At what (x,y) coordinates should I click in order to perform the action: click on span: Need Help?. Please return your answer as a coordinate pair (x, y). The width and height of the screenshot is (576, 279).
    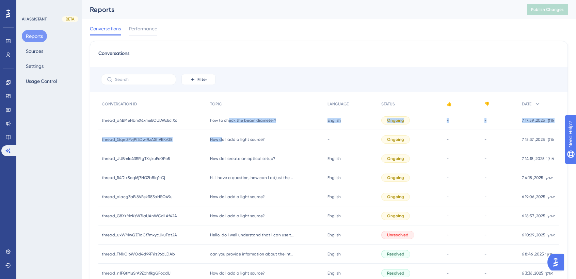
    Looking at the image, I should click on (29, 6).